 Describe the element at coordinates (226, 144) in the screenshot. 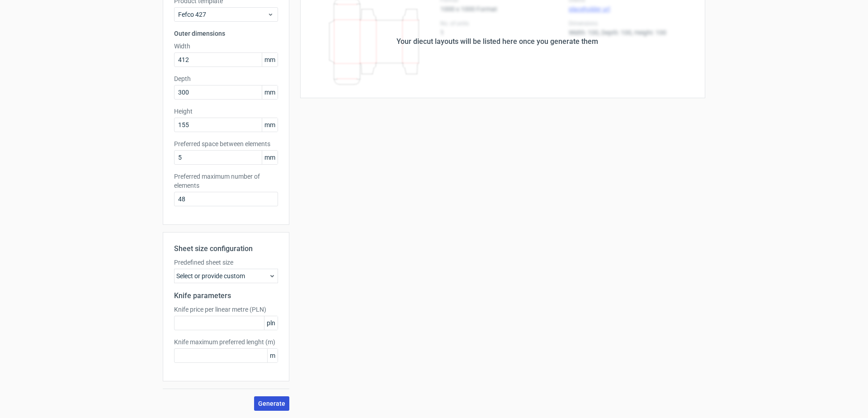

I see `label: Preferred space between elements` at that location.